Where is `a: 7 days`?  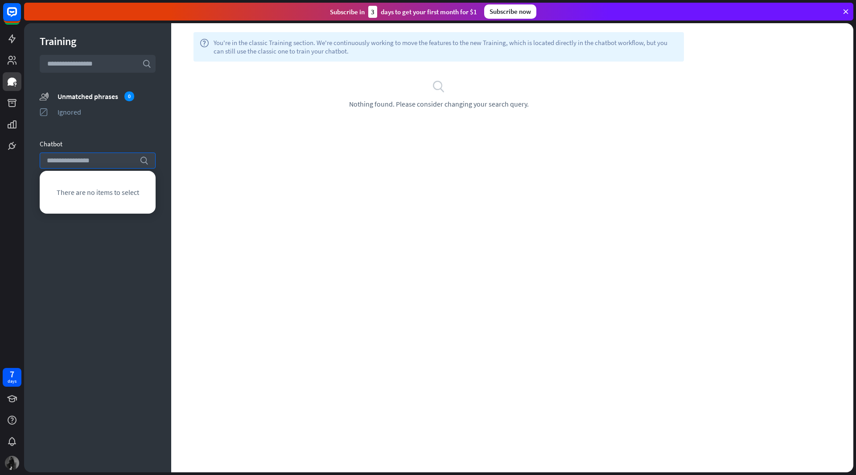 a: 7 days is located at coordinates (12, 377).